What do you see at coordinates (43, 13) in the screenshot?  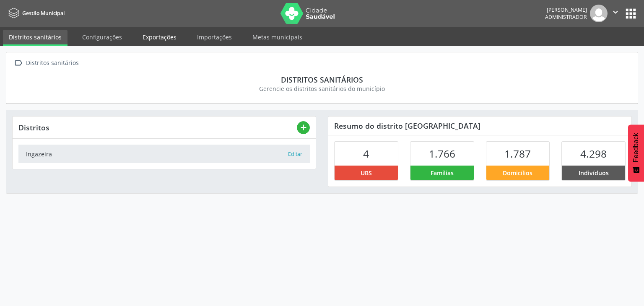 I see `span: Gestão Municipal` at bounding box center [43, 13].